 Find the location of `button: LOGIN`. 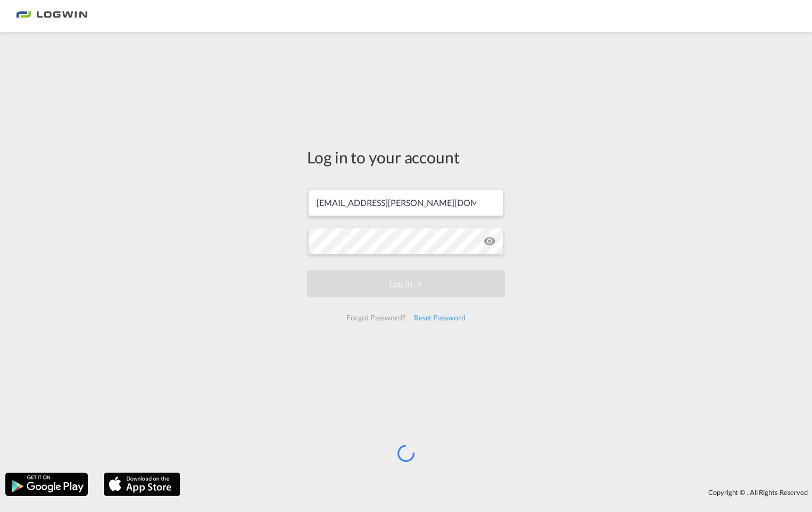

button: LOGIN is located at coordinates (406, 284).